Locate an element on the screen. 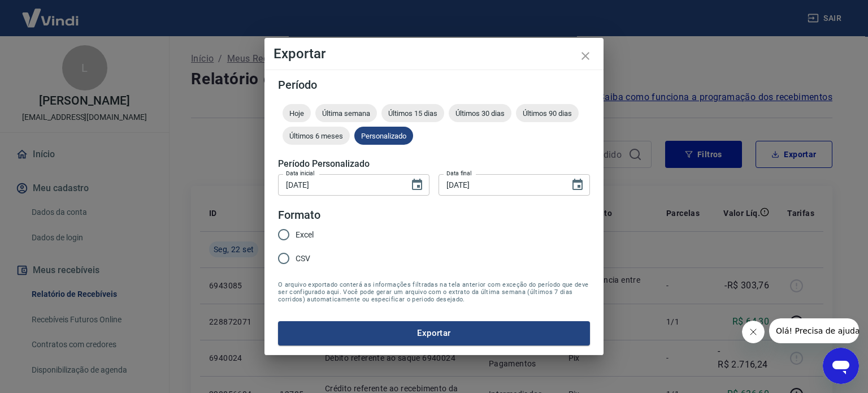 The image size is (868, 393). button: Choose date, selected date is 19 de set de 2025 is located at coordinates (417, 185).